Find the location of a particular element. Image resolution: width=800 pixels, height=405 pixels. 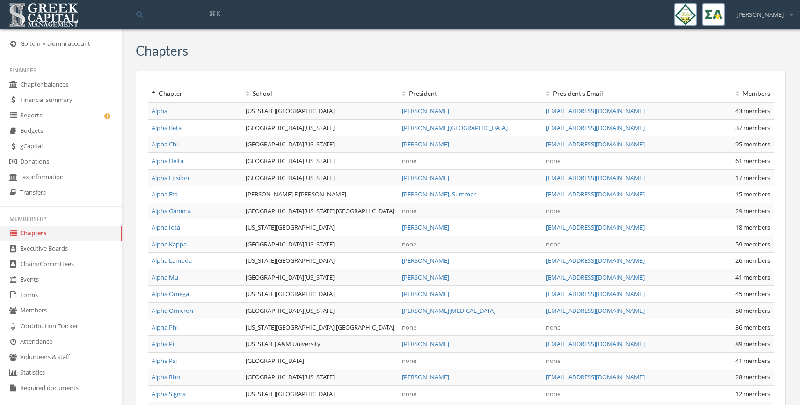

span: 18 members is located at coordinates (753, 227).